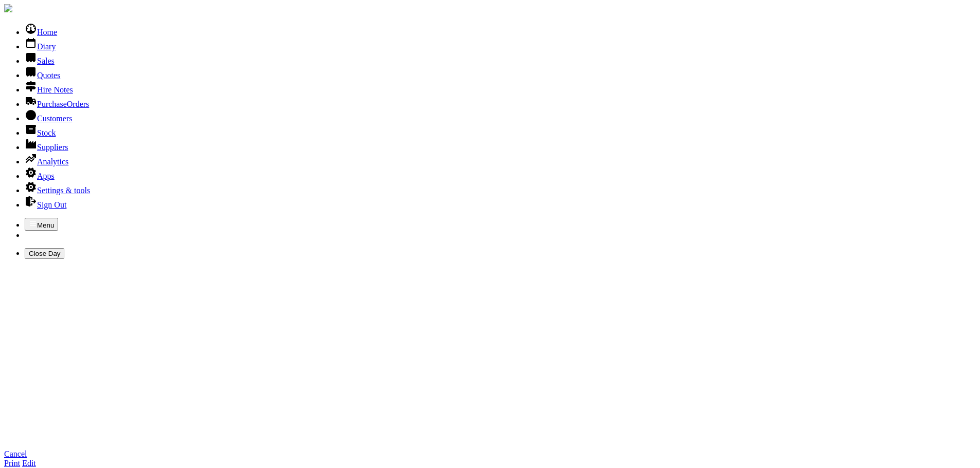 Image resolution: width=980 pixels, height=468 pixels. I want to click on a: Edit, so click(29, 463).